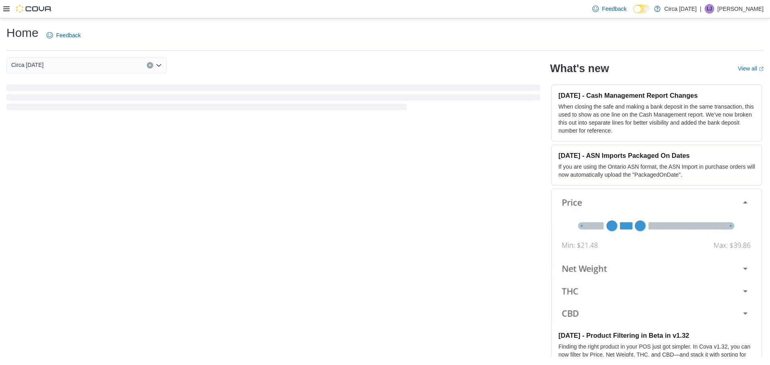 The height and width of the screenshot is (365, 770). I want to click on p: When closing the safe and making a bank deposit in the same transaction, this used to show as one..., so click(657, 119).